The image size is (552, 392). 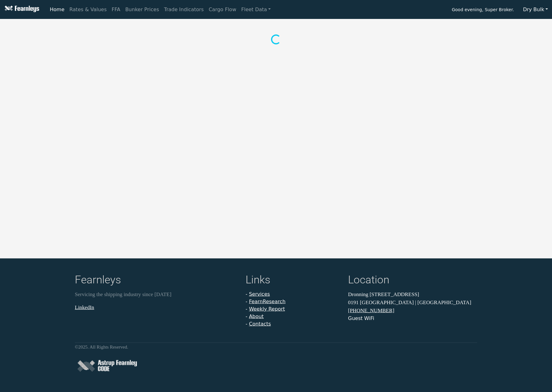 I want to click on a: Services, so click(x=259, y=294).